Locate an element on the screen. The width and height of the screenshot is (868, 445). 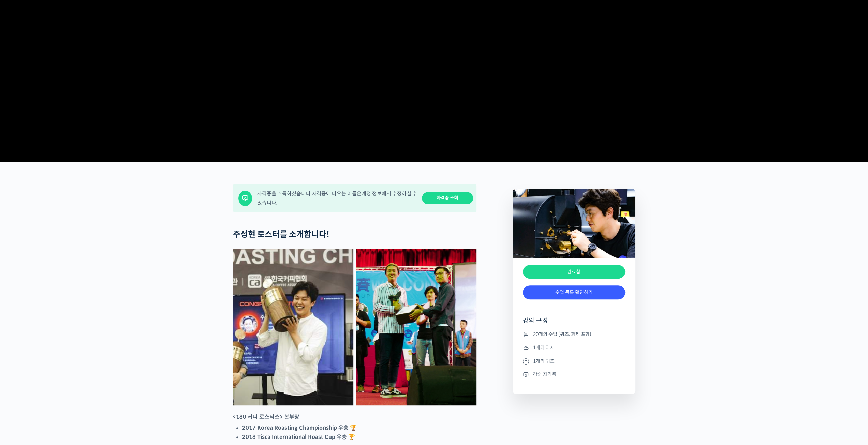
a: 계정 정보 is located at coordinates (372, 194).